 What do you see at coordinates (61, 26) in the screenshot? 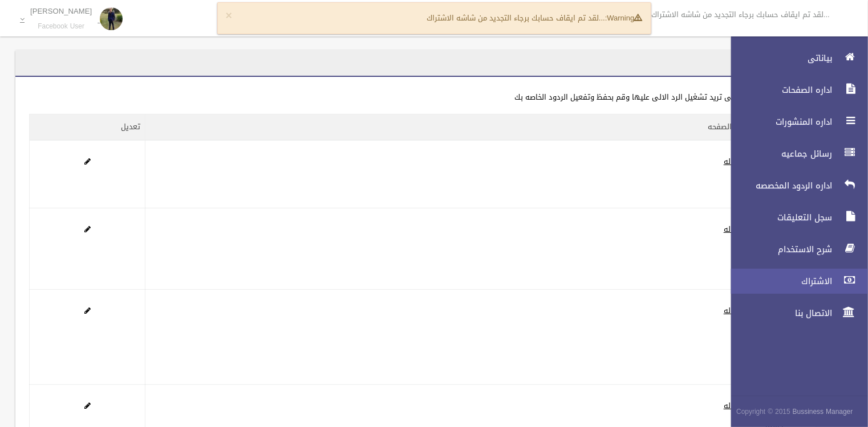
I see `small: Facebook User` at bounding box center [61, 26].